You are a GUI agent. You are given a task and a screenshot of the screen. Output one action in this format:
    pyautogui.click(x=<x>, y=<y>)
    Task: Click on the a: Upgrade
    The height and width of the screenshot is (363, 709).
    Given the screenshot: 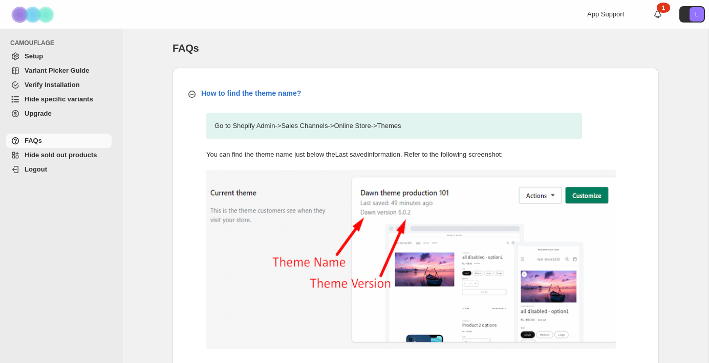 What is the action you would take?
    pyautogui.click(x=59, y=114)
    